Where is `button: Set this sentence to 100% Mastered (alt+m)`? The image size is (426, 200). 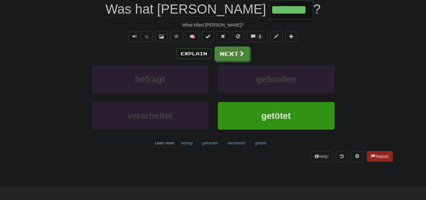
button: Set this sentence to 100% Mastered (alt+m) is located at coordinates (208, 37).